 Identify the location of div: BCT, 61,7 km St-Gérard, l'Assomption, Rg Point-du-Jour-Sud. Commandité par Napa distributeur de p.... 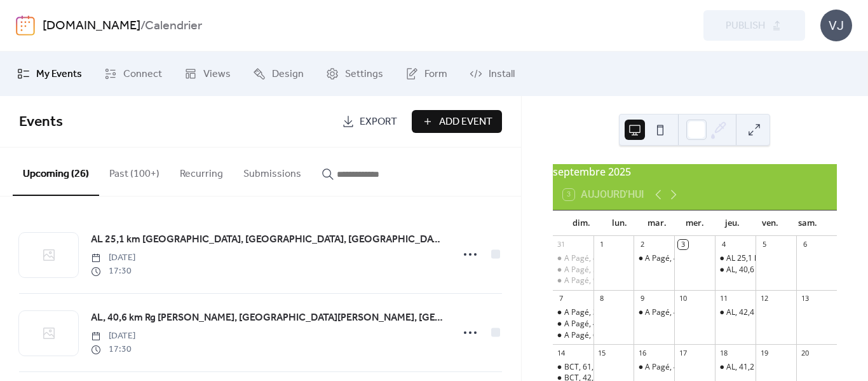
(573, 367).